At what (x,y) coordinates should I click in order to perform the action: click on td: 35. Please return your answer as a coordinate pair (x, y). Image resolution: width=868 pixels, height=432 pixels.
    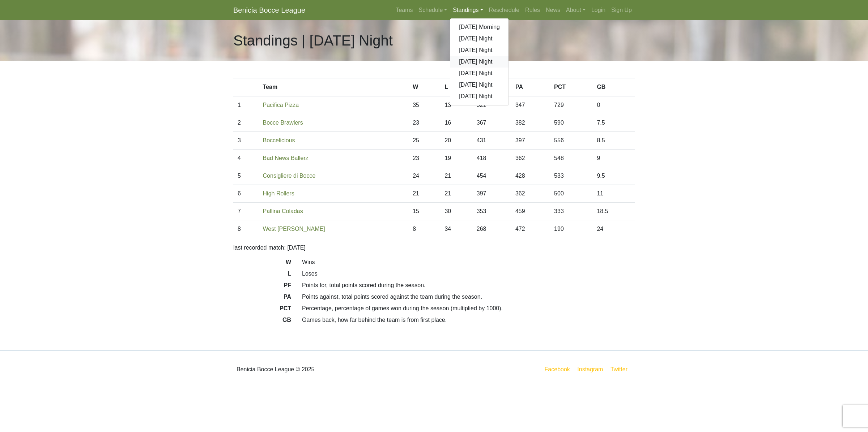
    Looking at the image, I should click on (424, 105).